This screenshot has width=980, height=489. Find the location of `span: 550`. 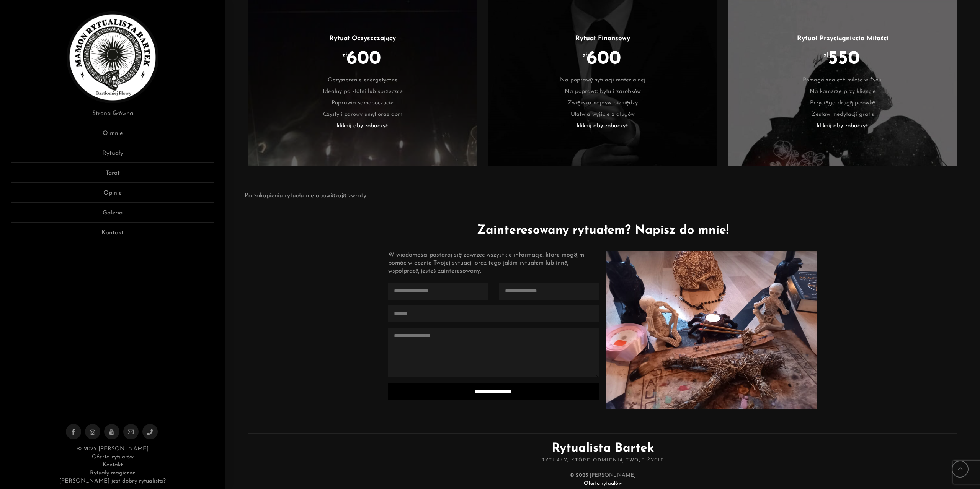

span: 550 is located at coordinates (843, 59).